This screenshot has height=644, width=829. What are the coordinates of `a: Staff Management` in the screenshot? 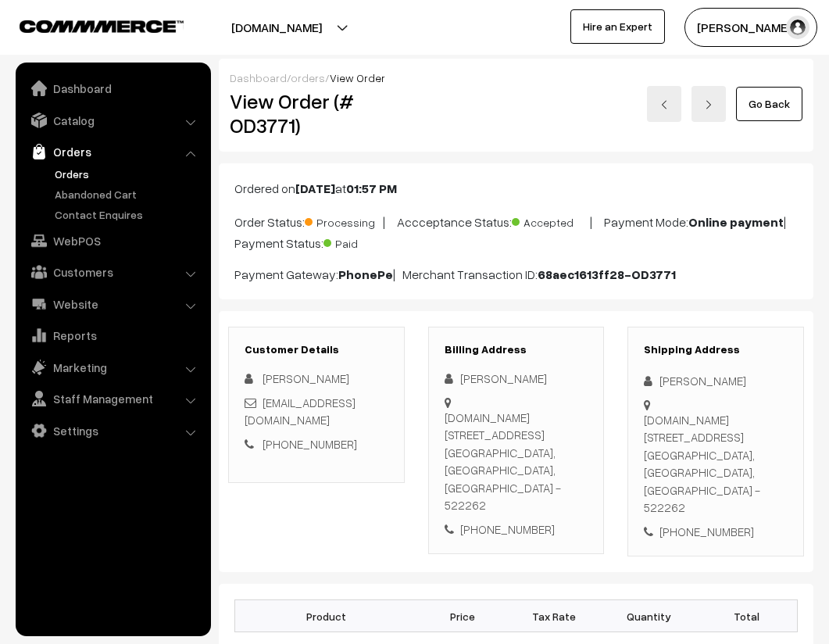 It's located at (113, 399).